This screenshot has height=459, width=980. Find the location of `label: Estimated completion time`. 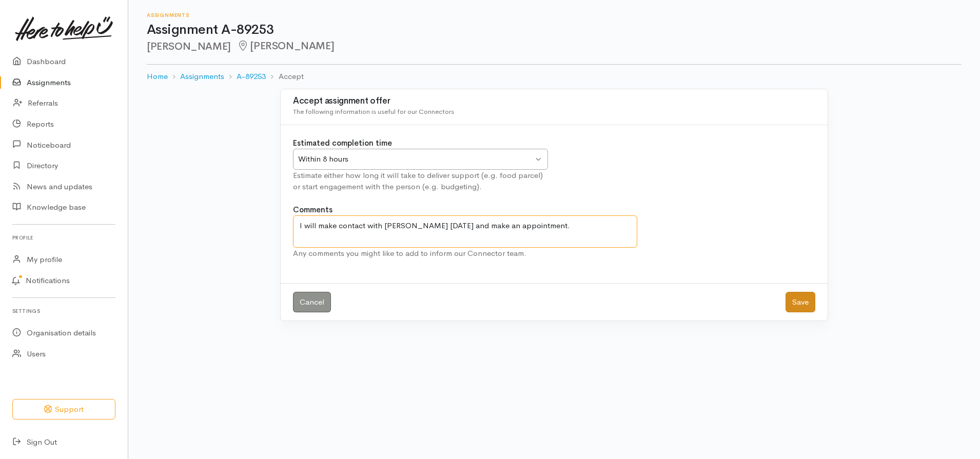

label: Estimated completion time is located at coordinates (342, 143).